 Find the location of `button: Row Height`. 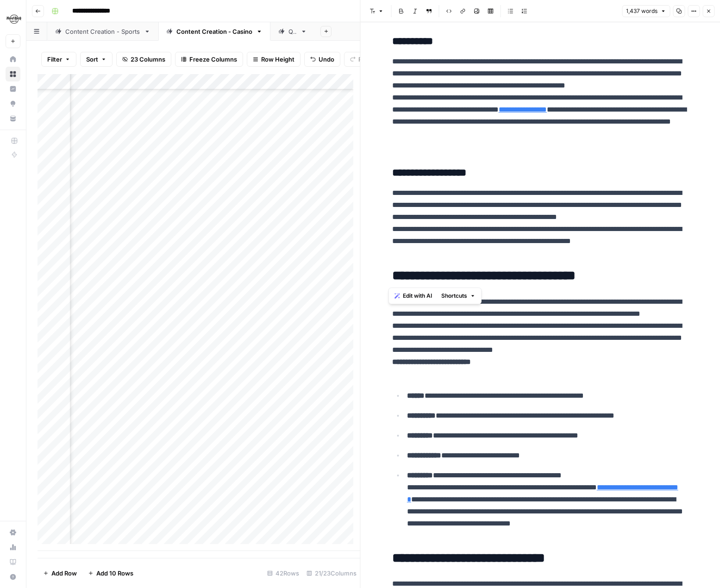

button: Row Height is located at coordinates (273, 59).